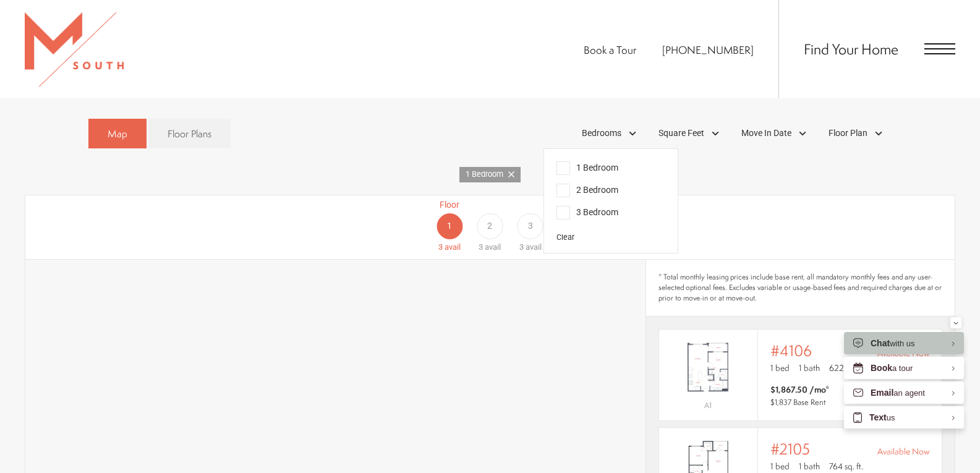 This screenshot has height=473, width=980. I want to click on span: 764 sq. ft., so click(846, 466).